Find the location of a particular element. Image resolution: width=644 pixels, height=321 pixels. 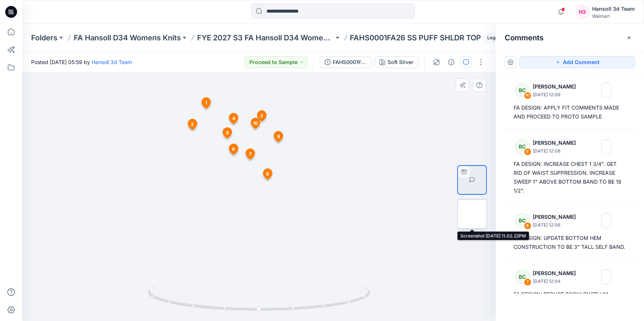

p: FYE 2027 S3 FA Hansoll D34 Womens Knits is located at coordinates (266, 38).